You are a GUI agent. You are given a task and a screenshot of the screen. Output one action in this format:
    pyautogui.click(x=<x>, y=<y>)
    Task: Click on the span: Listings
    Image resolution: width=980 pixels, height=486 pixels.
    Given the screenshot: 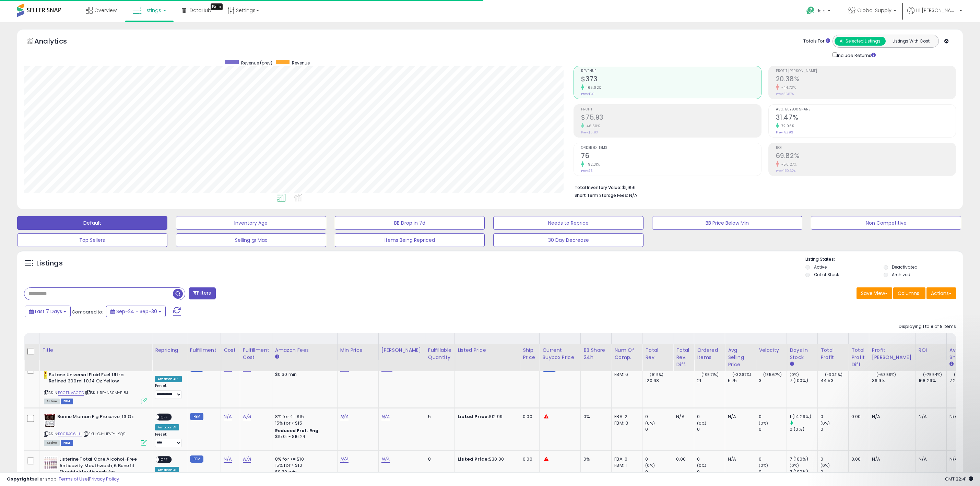 What is the action you would take?
    pyautogui.click(x=152, y=11)
    